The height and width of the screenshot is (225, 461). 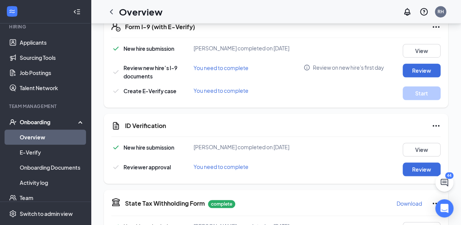 I want to click on svg: QuestionInfo, so click(x=424, y=12).